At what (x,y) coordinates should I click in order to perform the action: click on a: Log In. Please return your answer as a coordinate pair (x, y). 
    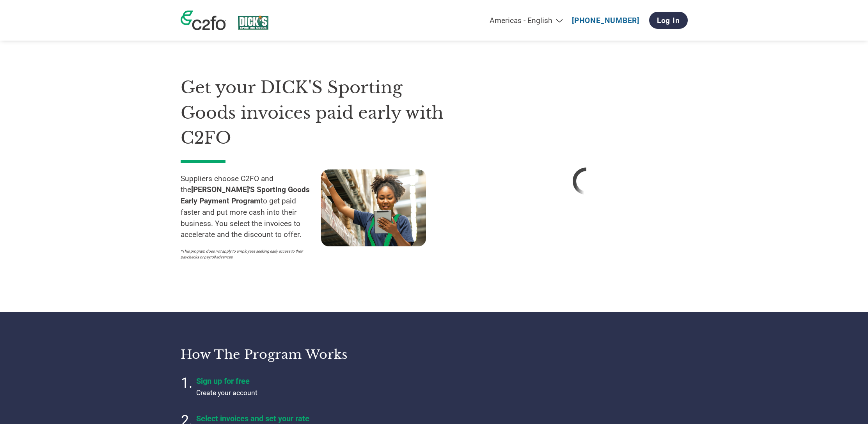
    Looking at the image, I should click on (669, 20).